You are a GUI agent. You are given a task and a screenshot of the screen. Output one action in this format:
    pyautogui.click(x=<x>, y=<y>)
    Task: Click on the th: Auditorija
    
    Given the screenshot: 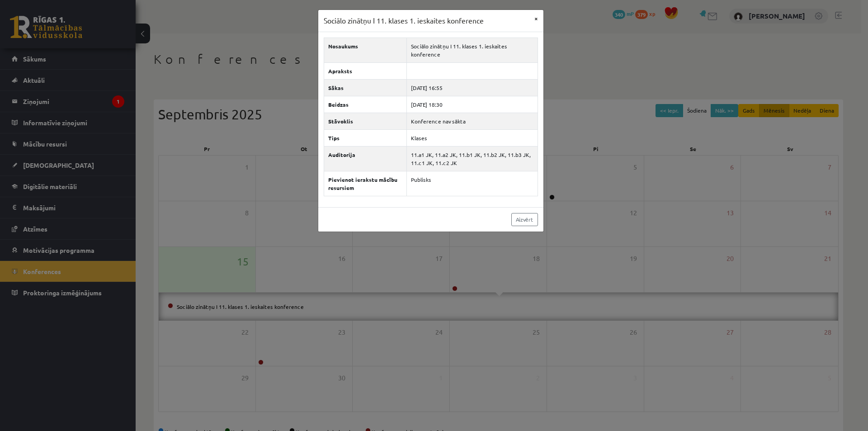 What is the action you would take?
    pyautogui.click(x=365, y=158)
    